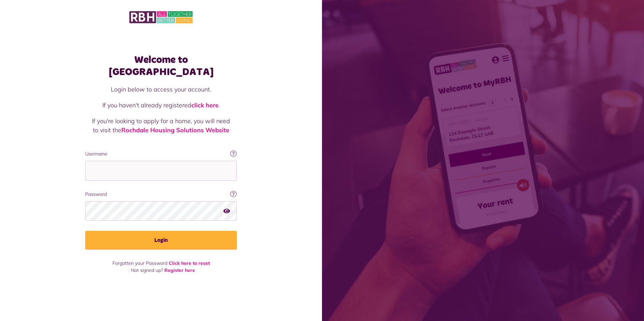 The width and height of the screenshot is (644, 321). Describe the element at coordinates (140, 263) in the screenshot. I see `span: Forgotten your Password` at that location.